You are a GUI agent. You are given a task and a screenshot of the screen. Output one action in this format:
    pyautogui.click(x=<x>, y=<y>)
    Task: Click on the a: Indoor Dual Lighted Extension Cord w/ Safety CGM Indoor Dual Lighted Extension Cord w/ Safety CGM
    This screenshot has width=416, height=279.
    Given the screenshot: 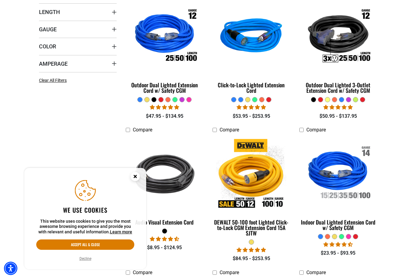 What is the action you would take?
    pyautogui.click(x=338, y=185)
    